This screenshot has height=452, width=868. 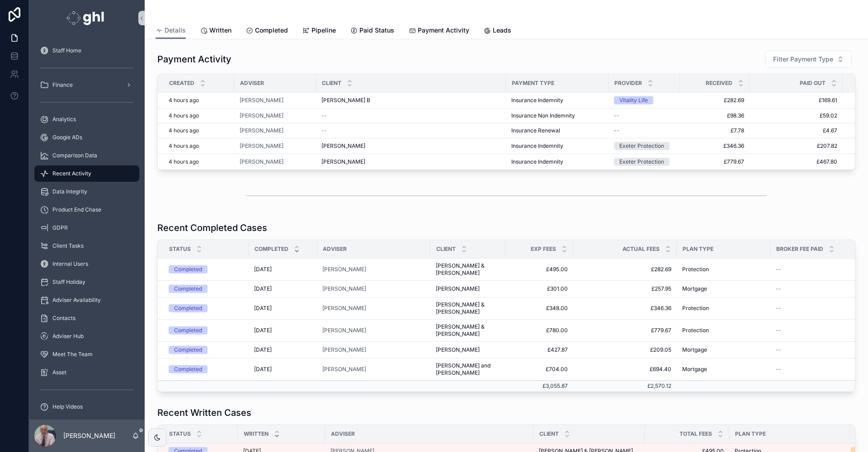 I want to click on span: Analytics, so click(x=64, y=119).